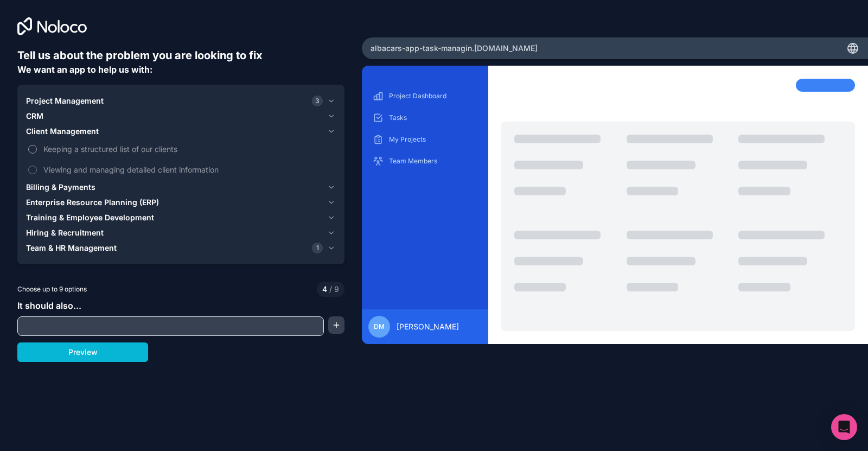  Describe the element at coordinates (61, 187) in the screenshot. I see `span: Billing & Payments` at that location.